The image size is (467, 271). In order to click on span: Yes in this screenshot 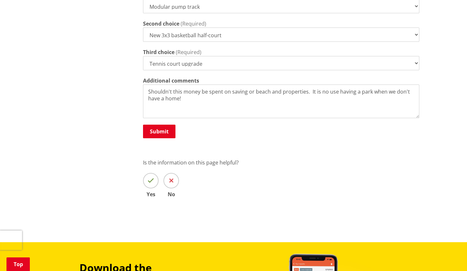, I will do `click(151, 194)`.